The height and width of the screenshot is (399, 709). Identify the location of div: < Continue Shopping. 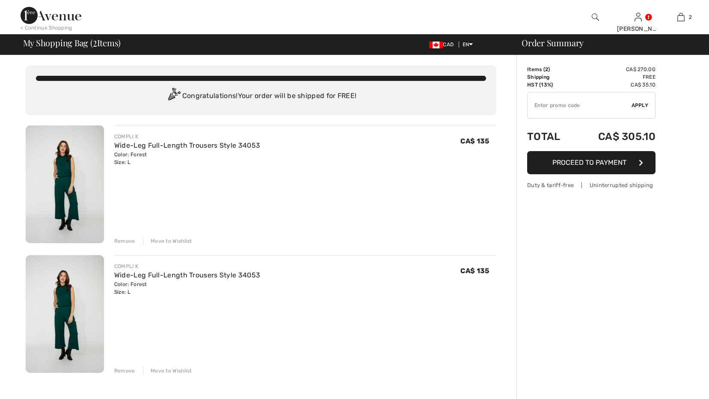
(46, 28).